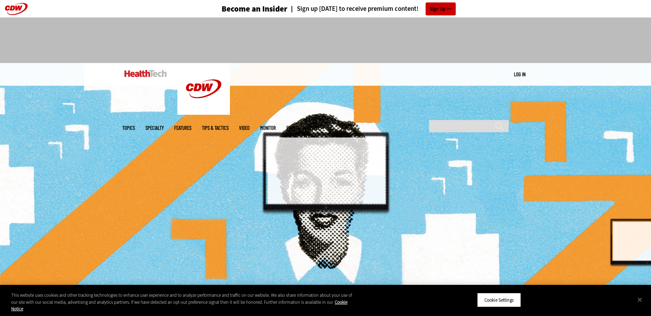  I want to click on a: Log in, so click(519, 74).